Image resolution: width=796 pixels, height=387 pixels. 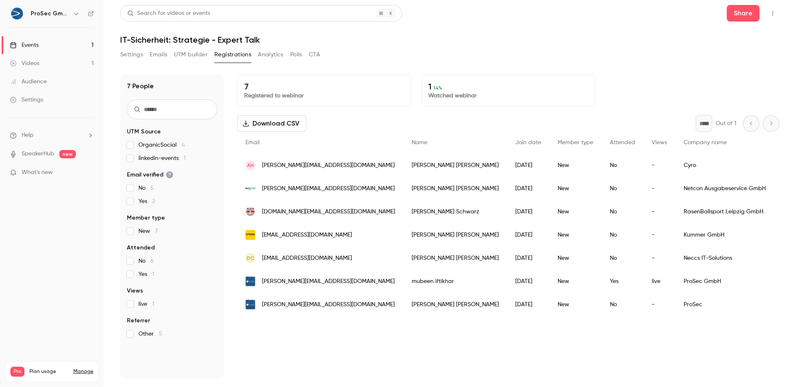 What do you see at coordinates (27, 100) in the screenshot?
I see `div: Settings` at bounding box center [27, 100].